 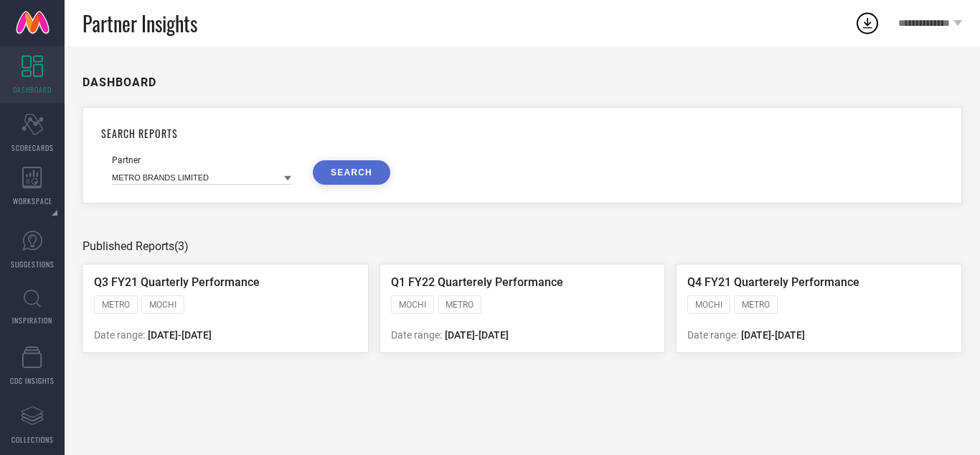 I want to click on span: CDC INSIGHTS, so click(x=32, y=380).